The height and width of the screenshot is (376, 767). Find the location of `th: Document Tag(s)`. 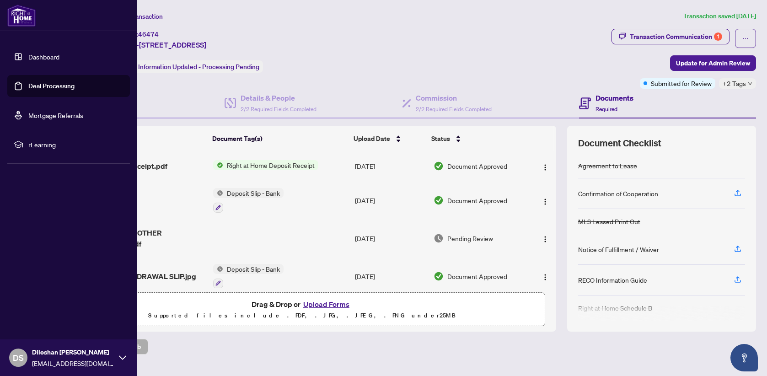

th: Document Tag(s) is located at coordinates (279, 139).